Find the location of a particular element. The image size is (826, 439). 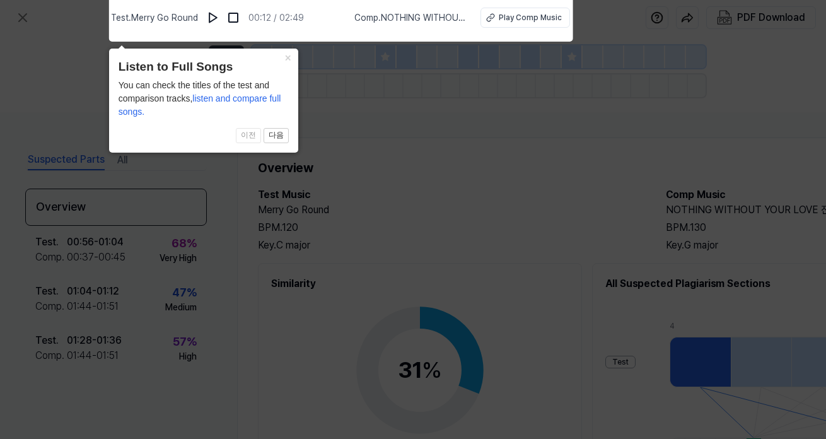

span: Test . Merry Go Round is located at coordinates (155, 18).